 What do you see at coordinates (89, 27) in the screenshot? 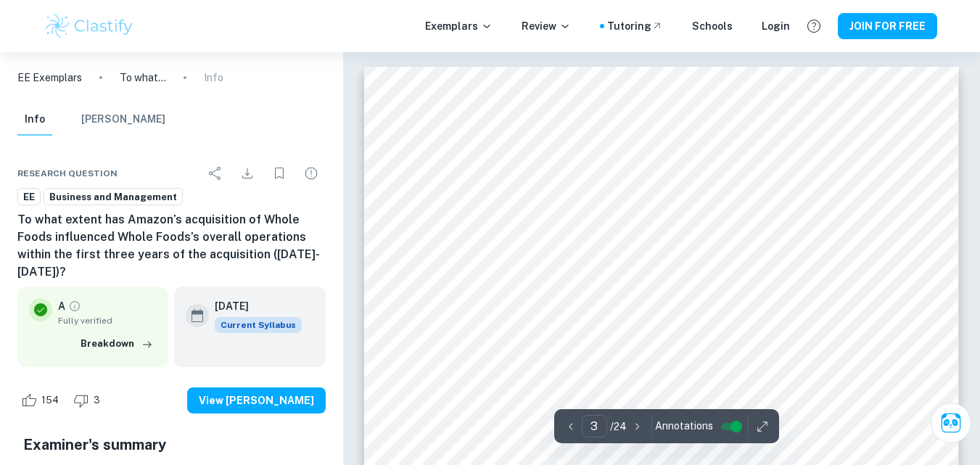
I see `a: Clastify logo` at bounding box center [89, 27].